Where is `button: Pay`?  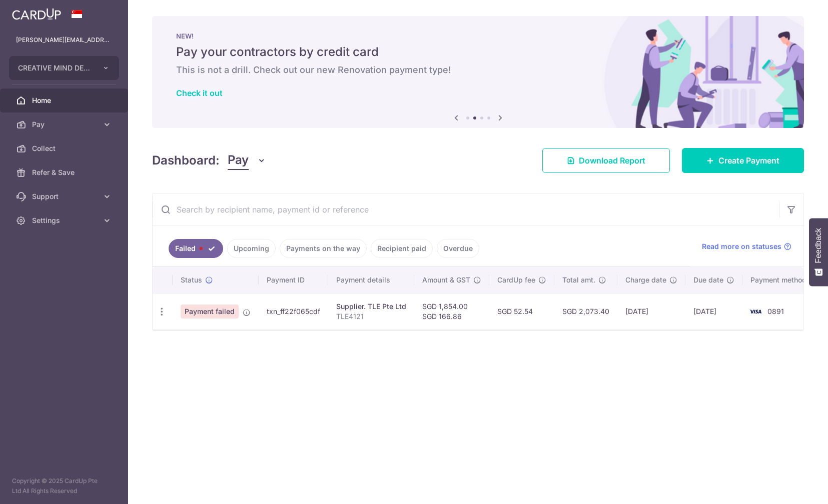
button: Pay is located at coordinates (247, 160).